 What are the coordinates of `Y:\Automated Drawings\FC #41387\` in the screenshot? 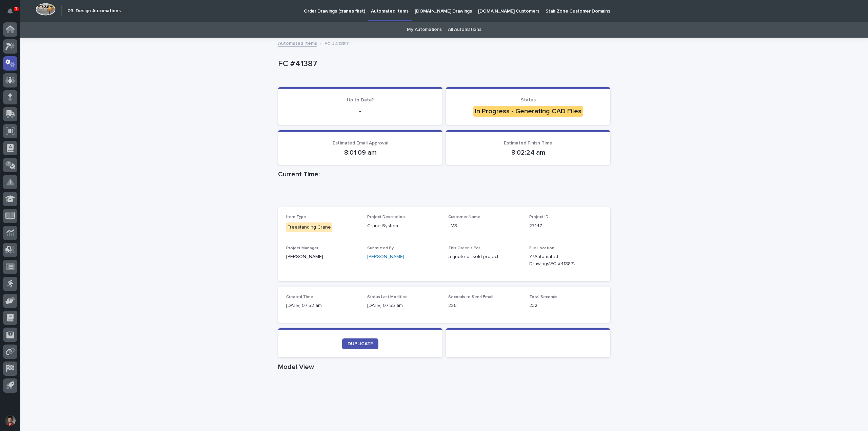 It's located at (557, 261).